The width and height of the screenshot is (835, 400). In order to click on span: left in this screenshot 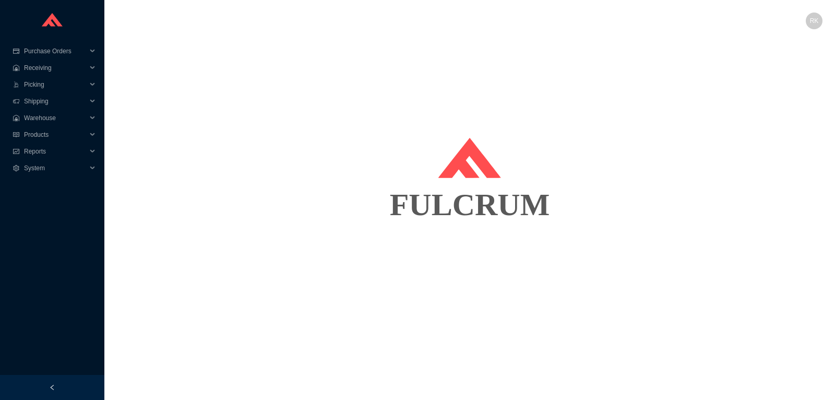, I will do `click(52, 387)`.